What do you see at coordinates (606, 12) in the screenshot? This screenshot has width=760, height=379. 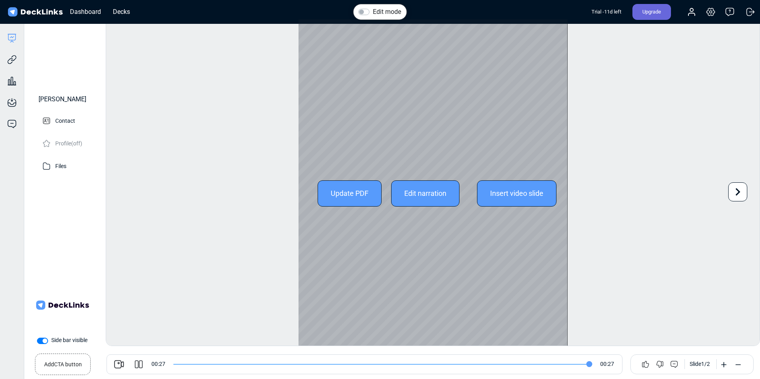 I see `div: Trial - 11 d left` at bounding box center [606, 12].